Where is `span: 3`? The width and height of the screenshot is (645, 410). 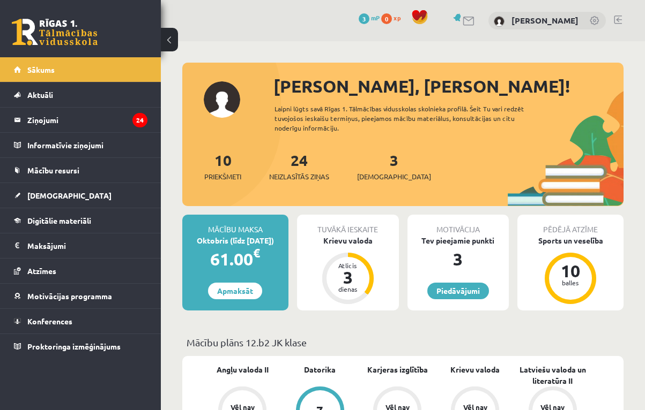
span: 3 is located at coordinates (364, 19).